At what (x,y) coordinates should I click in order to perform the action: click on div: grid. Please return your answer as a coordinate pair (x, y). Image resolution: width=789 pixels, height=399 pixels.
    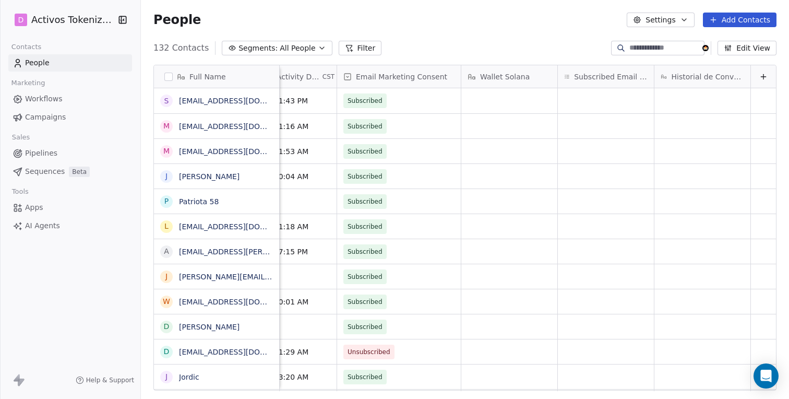
    Looking at the image, I should click on (216, 239).